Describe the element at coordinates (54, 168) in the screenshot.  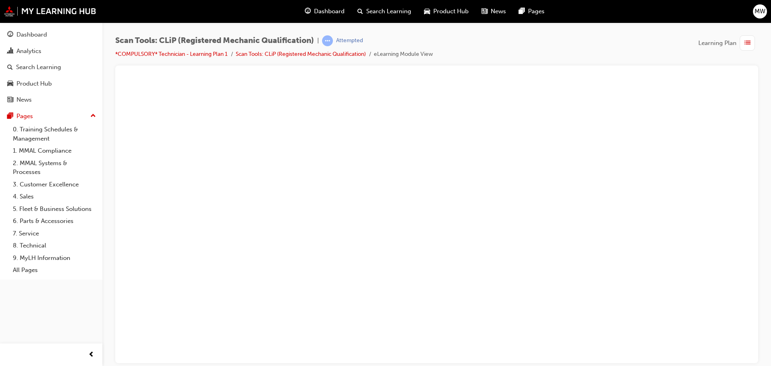
I see `a: 2. MMAL Systems & Processes` at that location.